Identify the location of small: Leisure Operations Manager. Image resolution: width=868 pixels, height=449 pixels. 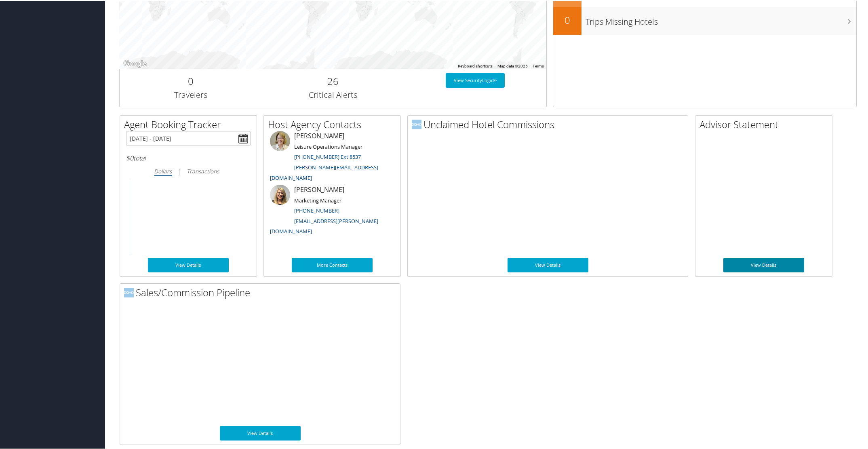
(328, 145).